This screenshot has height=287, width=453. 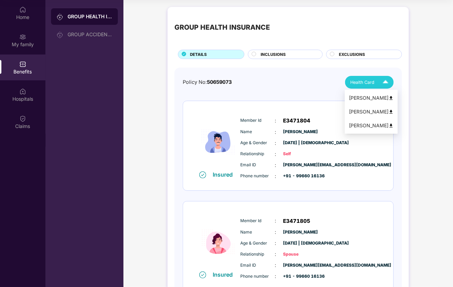 I want to click on span: EXCLUSIONS, so click(x=352, y=55).